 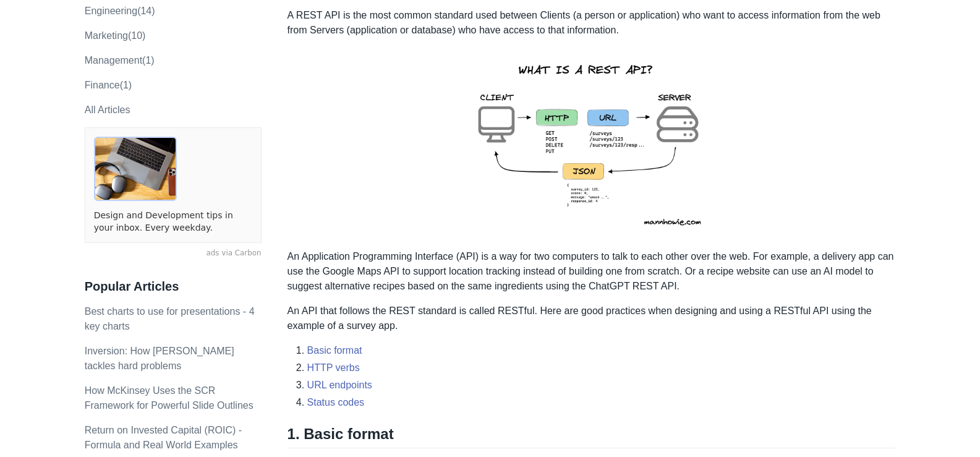 What do you see at coordinates (107, 109) in the screenshot?
I see `a: All Articles` at bounding box center [107, 109].